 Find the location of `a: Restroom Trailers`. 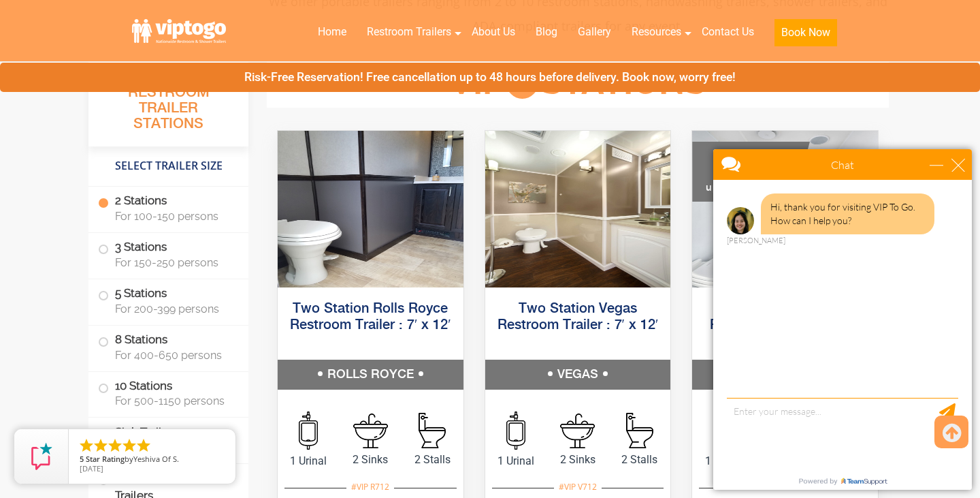

a: Restroom Trailers is located at coordinates (409, 32).